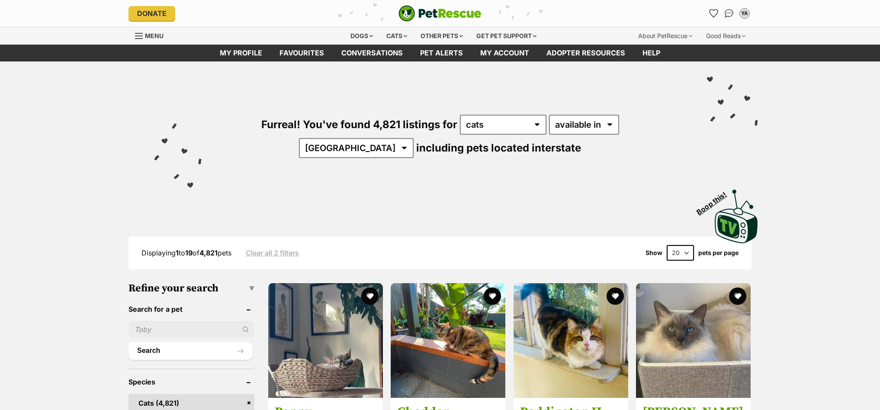 The image size is (880, 410). I want to click on header: Search for a pet, so click(191, 309).